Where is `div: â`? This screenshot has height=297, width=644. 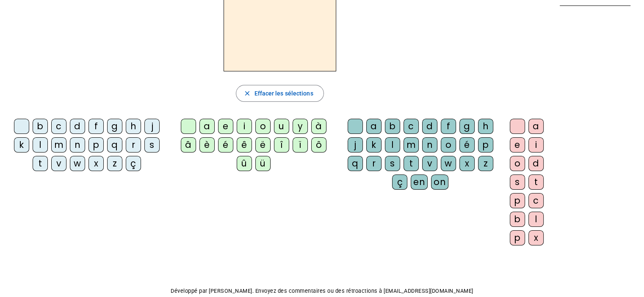 div: â is located at coordinates (189, 145).